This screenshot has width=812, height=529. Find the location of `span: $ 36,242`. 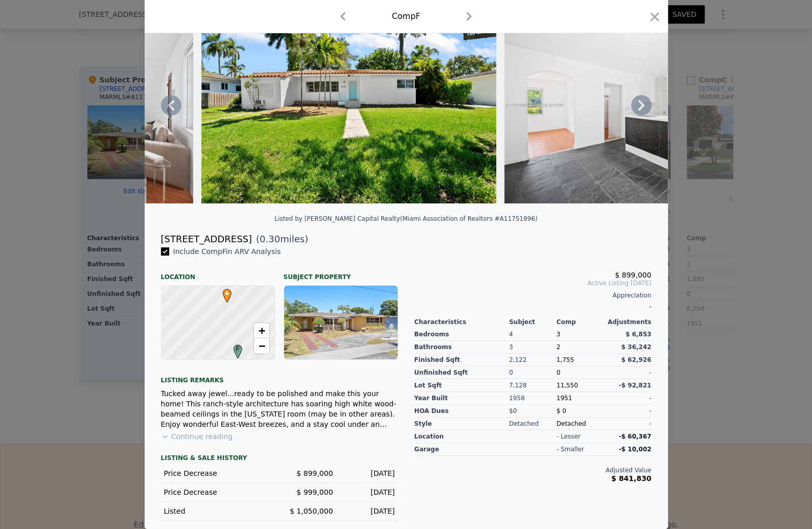

span: $ 36,242 is located at coordinates (636, 347).